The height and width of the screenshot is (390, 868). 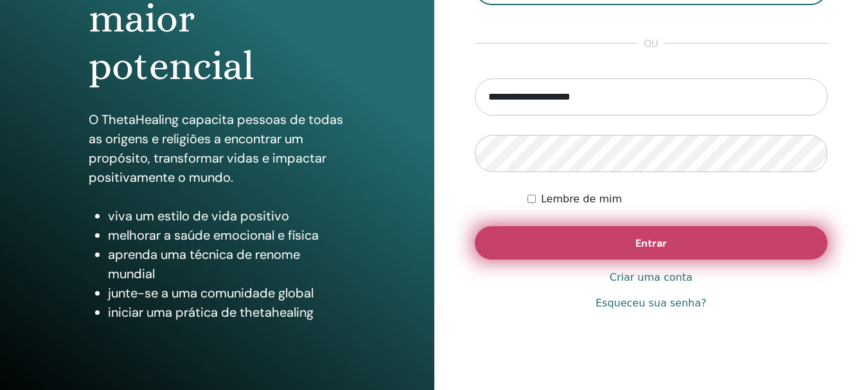 I want to click on font: iniciar uma prática de thetahealing, so click(x=211, y=312).